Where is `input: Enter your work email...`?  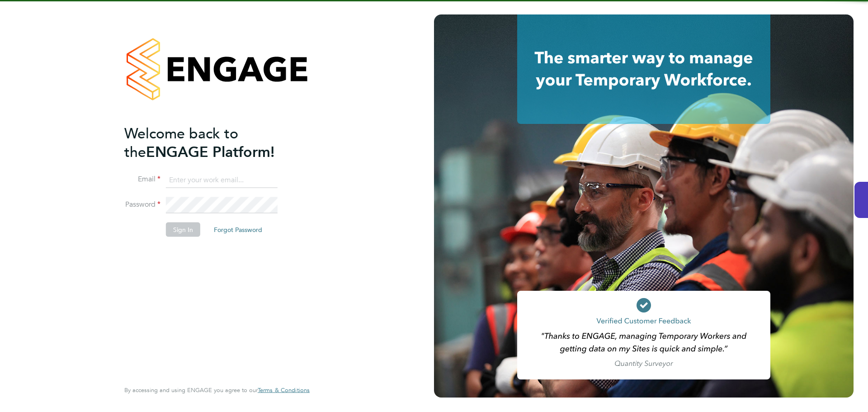 input: Enter your work email... is located at coordinates (222, 180).